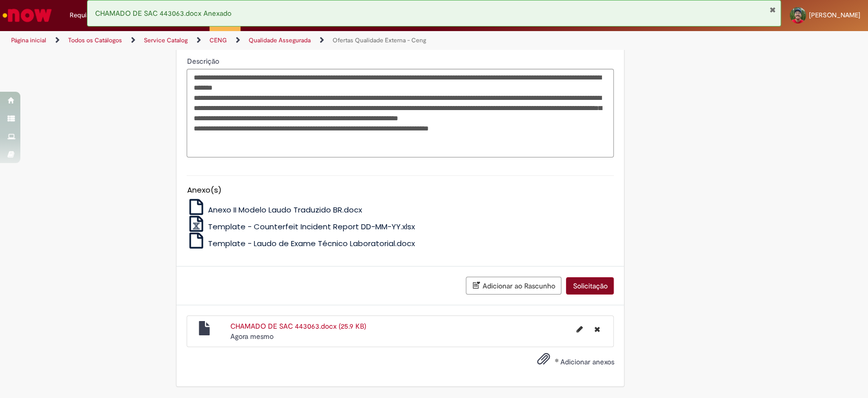  I want to click on button: Adicionar anexos, so click(543, 361).